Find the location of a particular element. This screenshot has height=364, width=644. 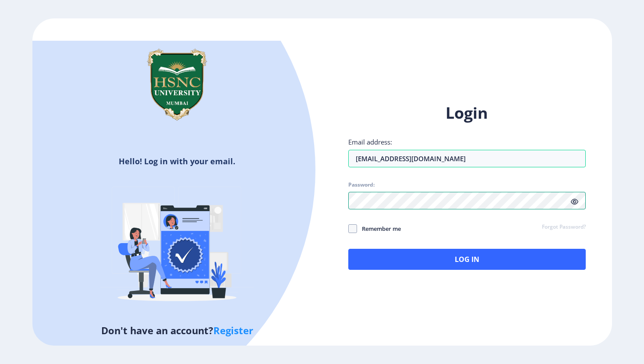

input: Email address is located at coordinates (467, 159).